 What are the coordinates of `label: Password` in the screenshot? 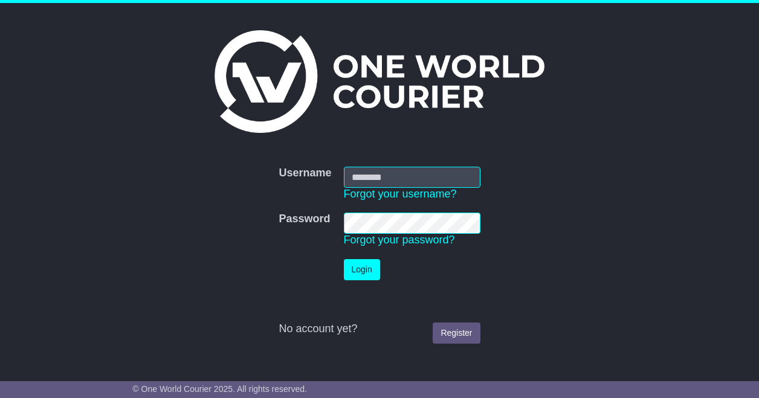 It's located at (304, 219).